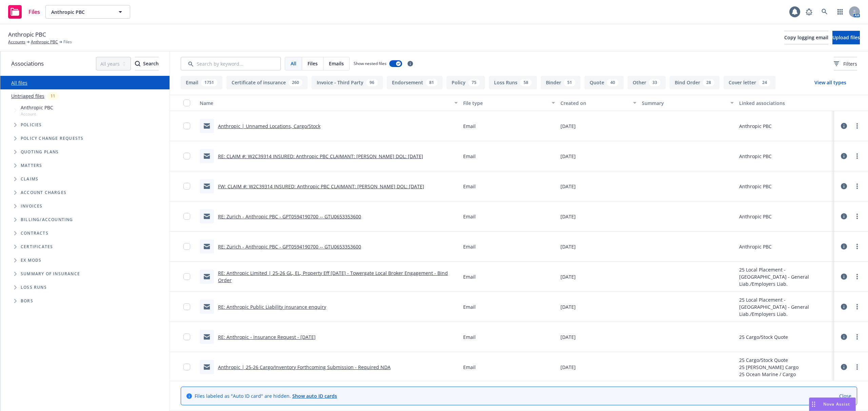 The image size is (868, 411). What do you see at coordinates (840, 12) in the screenshot?
I see `a: Switch app` at bounding box center [840, 12].